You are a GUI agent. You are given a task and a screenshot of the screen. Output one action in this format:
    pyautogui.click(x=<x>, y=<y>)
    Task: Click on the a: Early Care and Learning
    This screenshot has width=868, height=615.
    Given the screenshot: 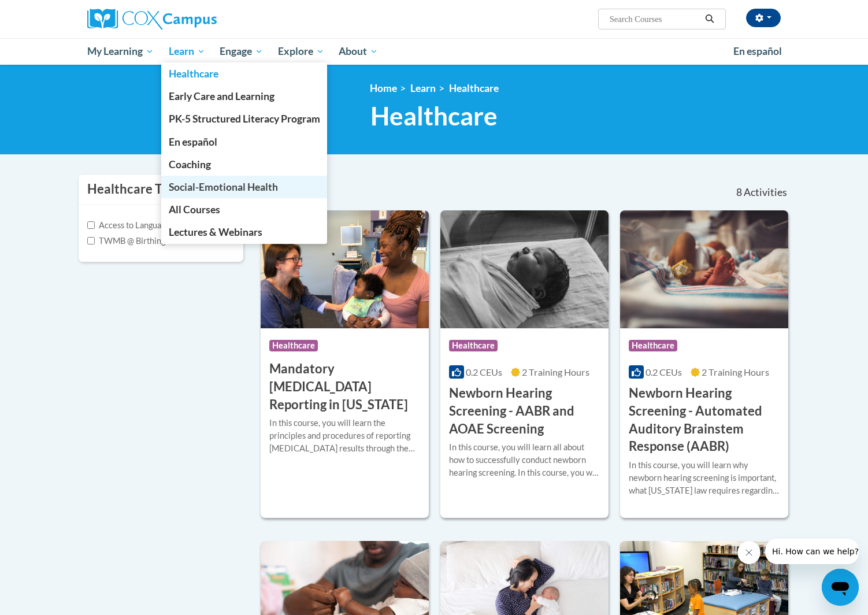 What is the action you would take?
    pyautogui.click(x=244, y=96)
    